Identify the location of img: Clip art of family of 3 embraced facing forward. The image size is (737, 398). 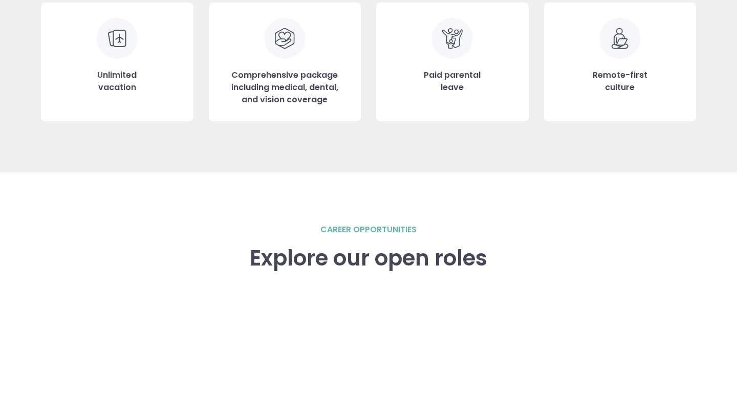
(452, 38).